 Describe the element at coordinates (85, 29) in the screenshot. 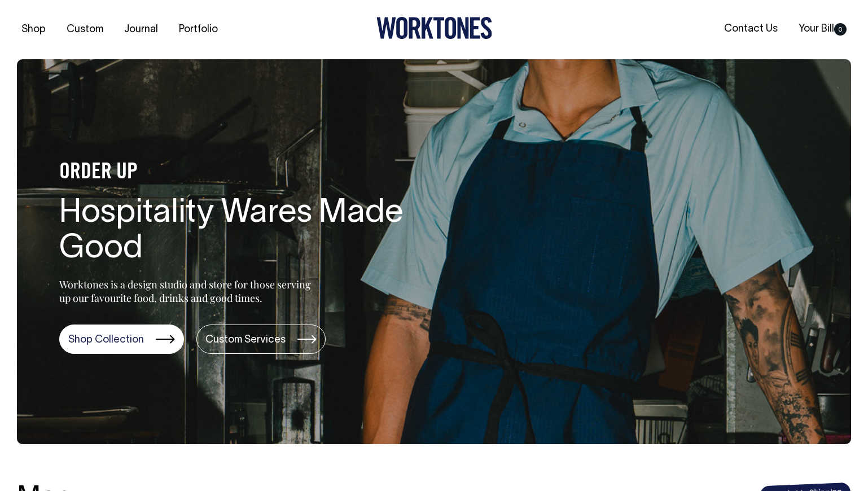

I see `a: Custom` at that location.